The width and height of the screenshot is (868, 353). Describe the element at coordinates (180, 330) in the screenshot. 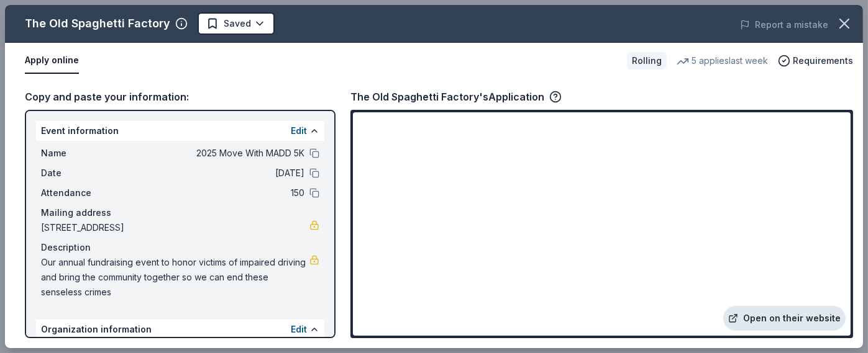

I see `div: Organization information` at that location.